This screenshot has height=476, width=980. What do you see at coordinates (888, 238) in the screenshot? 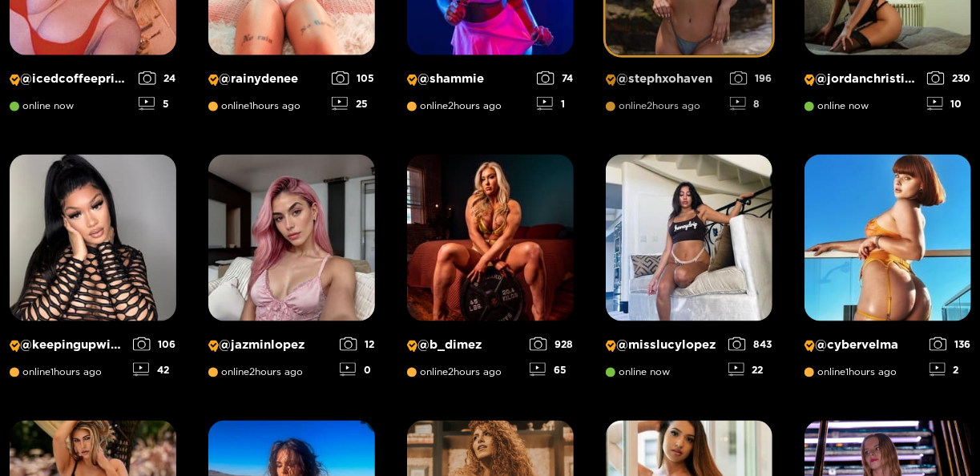
I see `img: Creator Profile Image: cybervelma` at bounding box center [888, 238].